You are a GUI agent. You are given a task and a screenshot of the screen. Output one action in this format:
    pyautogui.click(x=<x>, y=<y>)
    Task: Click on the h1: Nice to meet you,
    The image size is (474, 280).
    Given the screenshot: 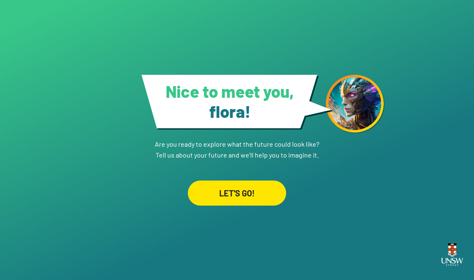 What is the action you would take?
    pyautogui.click(x=229, y=101)
    